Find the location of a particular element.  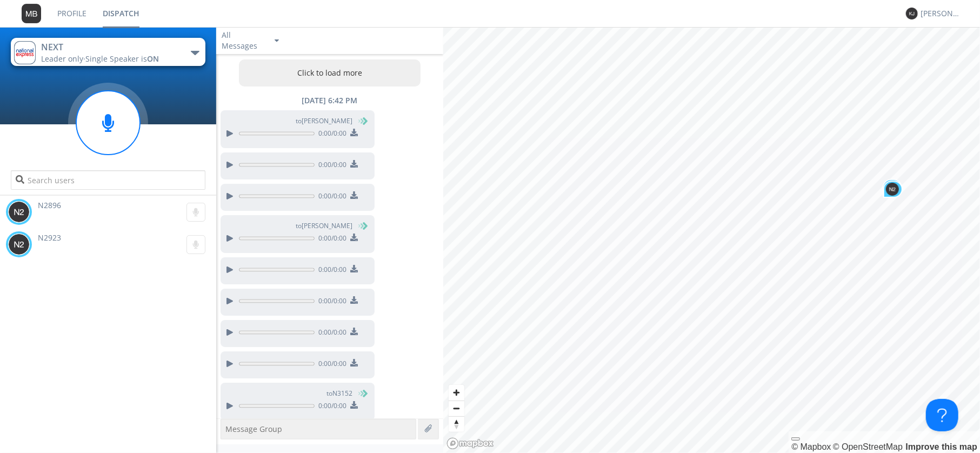

a: Mapbox logo is located at coordinates (470, 443).